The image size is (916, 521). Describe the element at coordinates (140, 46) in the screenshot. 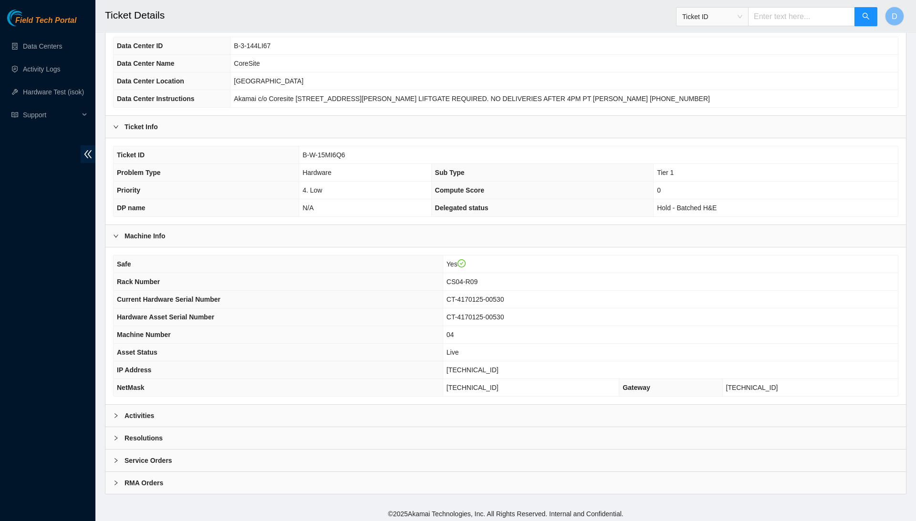

I see `span: Data Center ID` at that location.